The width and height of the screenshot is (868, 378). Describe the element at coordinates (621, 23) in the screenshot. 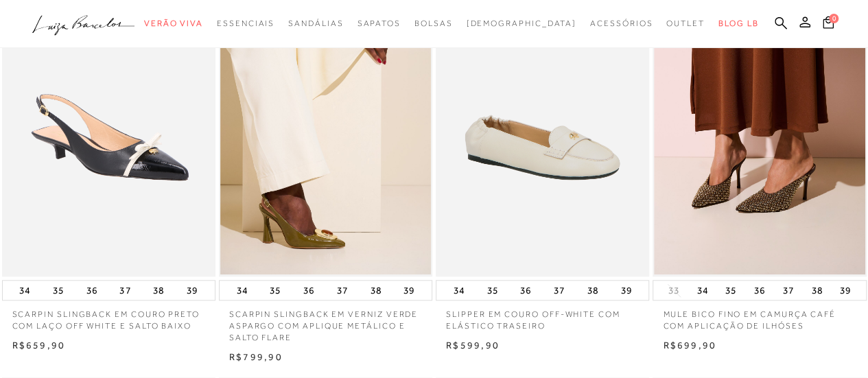

I see `span: Acessórios` at that location.